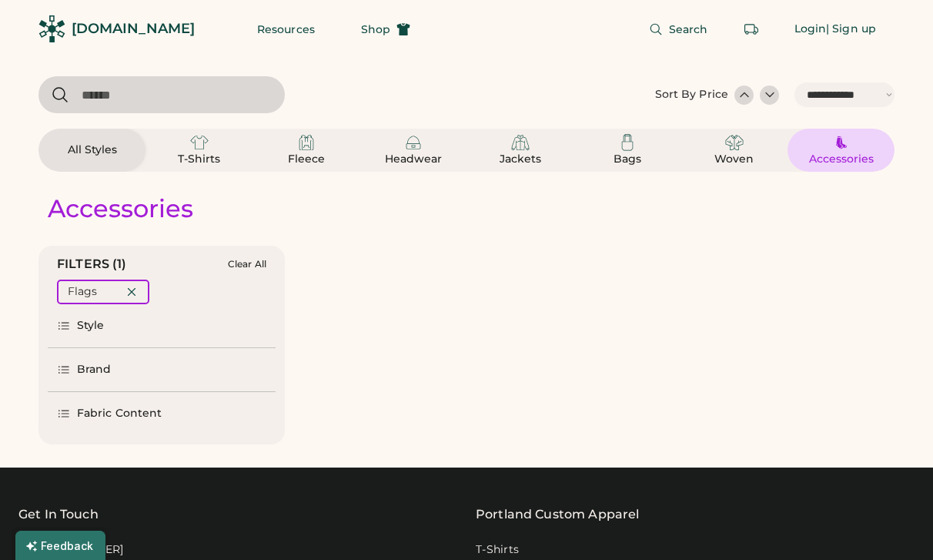 Image resolution: width=933 pixels, height=560 pixels. What do you see at coordinates (735, 143) in the screenshot?
I see `img: Woven Icon` at bounding box center [735, 143].